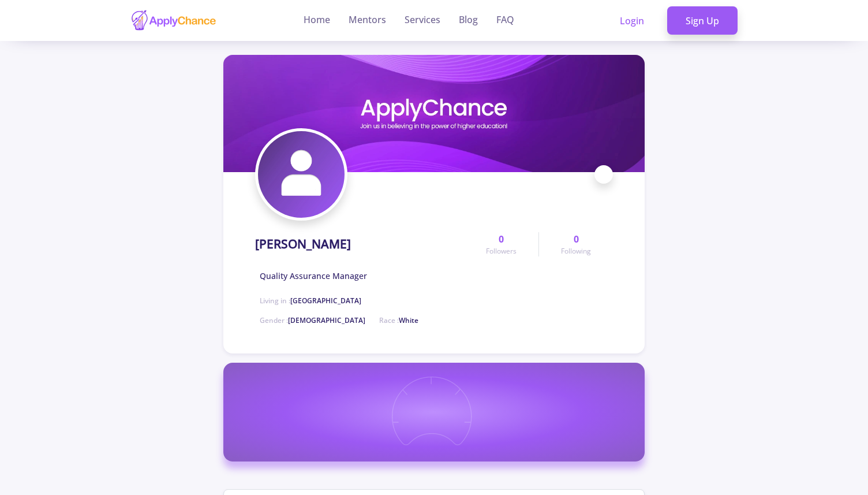  I want to click on img: Sepehr Larabiavatar, so click(301, 175).